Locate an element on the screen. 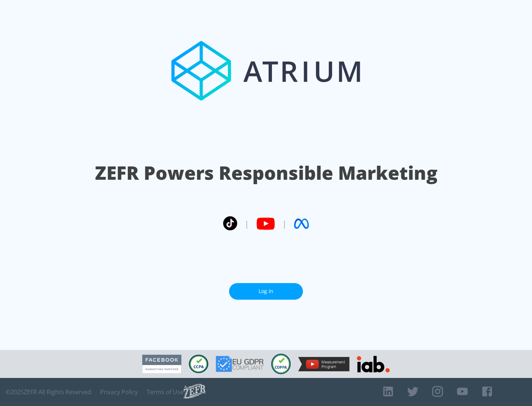 The image size is (532, 406). img: YouTube Measurement Program is located at coordinates (324, 364).